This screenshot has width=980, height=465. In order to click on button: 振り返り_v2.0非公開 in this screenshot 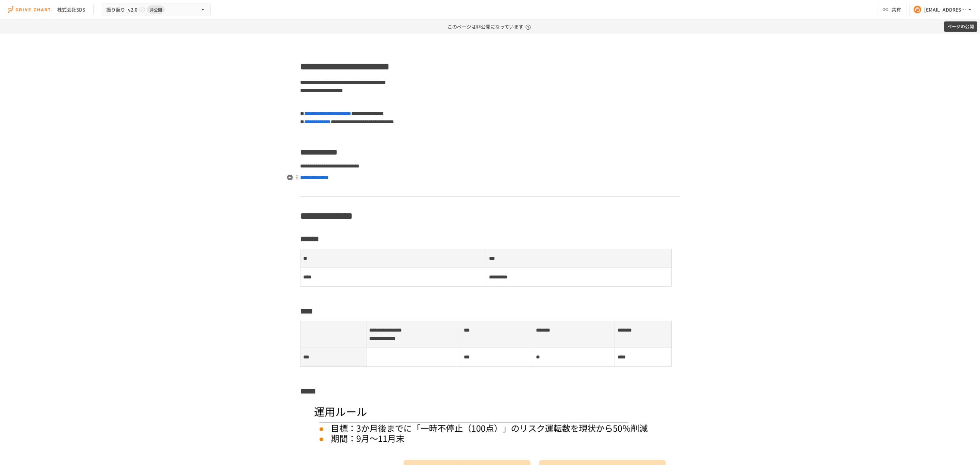, I will do `click(156, 9)`.